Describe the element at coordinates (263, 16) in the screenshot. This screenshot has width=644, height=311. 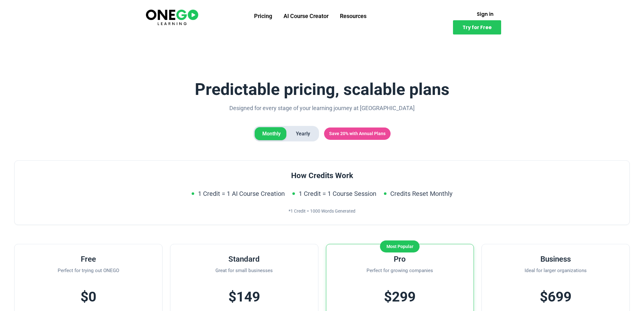
I see `a: Pricing` at that location.